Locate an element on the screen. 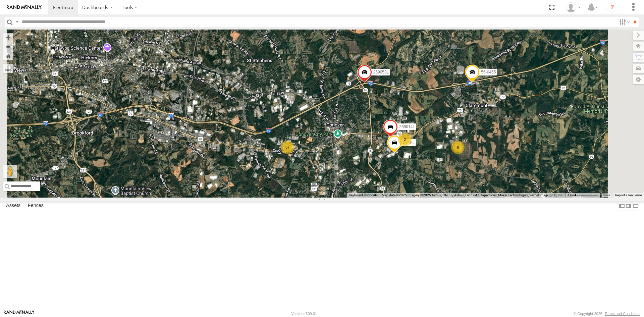  img: rand-logo.svg is located at coordinates (24, 7).